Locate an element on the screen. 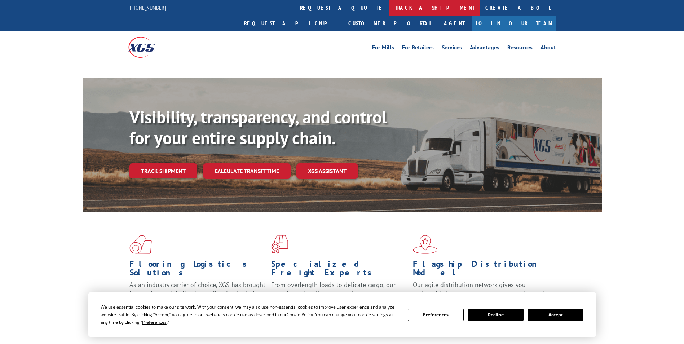  a: Track shipment is located at coordinates (163, 171).